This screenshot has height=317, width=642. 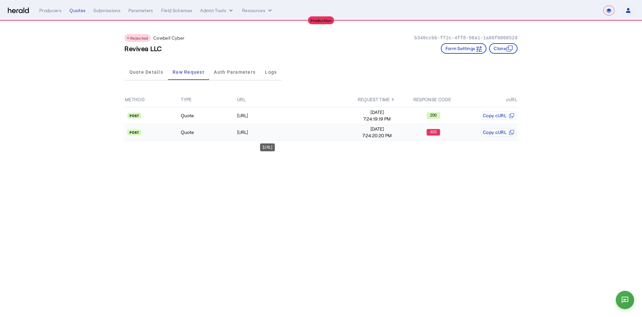 What do you see at coordinates (271, 72) in the screenshot?
I see `span: Logs` at bounding box center [271, 72].